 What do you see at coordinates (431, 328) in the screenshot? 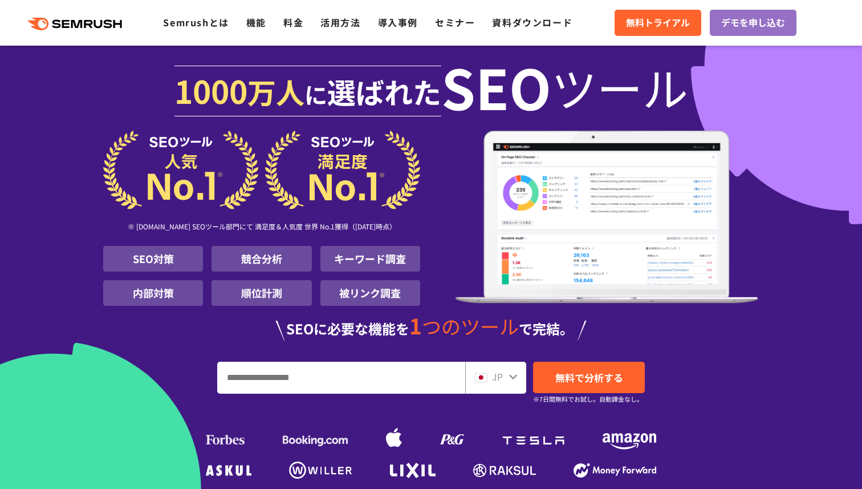
I see `div: SEOに必要な機能を` at bounding box center [431, 328].